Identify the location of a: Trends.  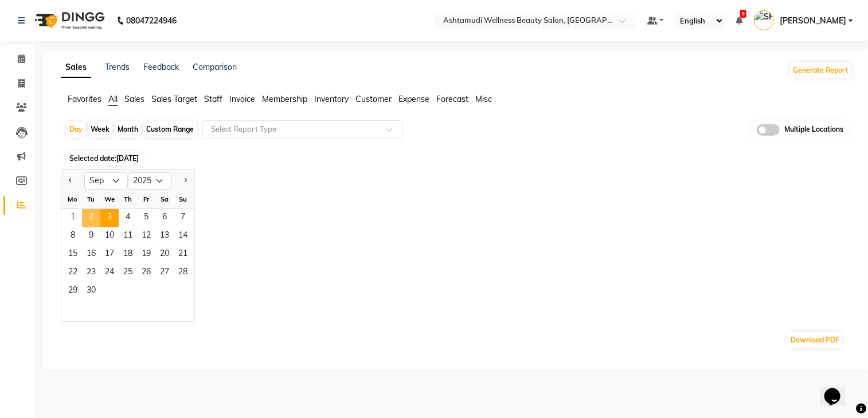
(117, 67).